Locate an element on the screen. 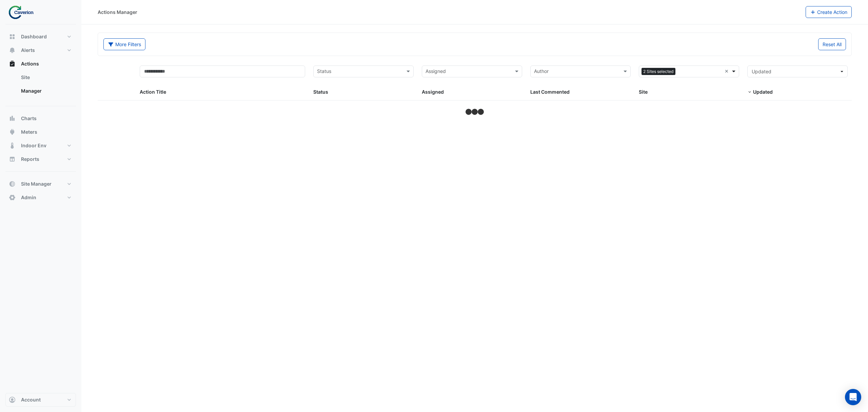 Image resolution: width=868 pixels, height=412 pixels. span: Assigned is located at coordinates (433, 92).